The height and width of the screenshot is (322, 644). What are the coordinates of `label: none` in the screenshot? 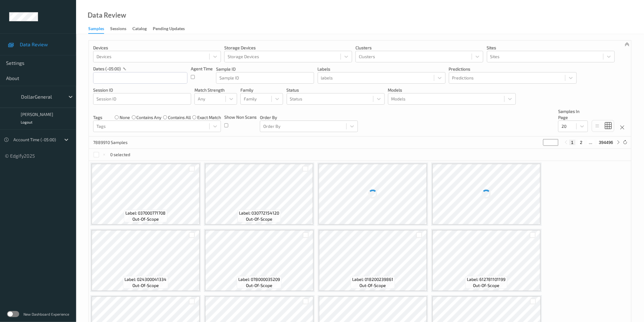 It's located at (125, 118).